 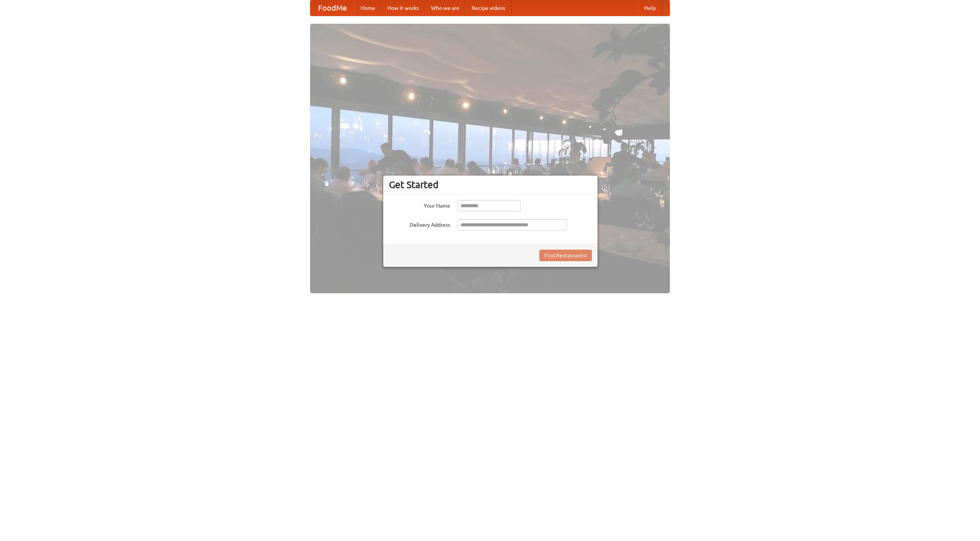 I want to click on label: Delivery Address, so click(x=419, y=223).